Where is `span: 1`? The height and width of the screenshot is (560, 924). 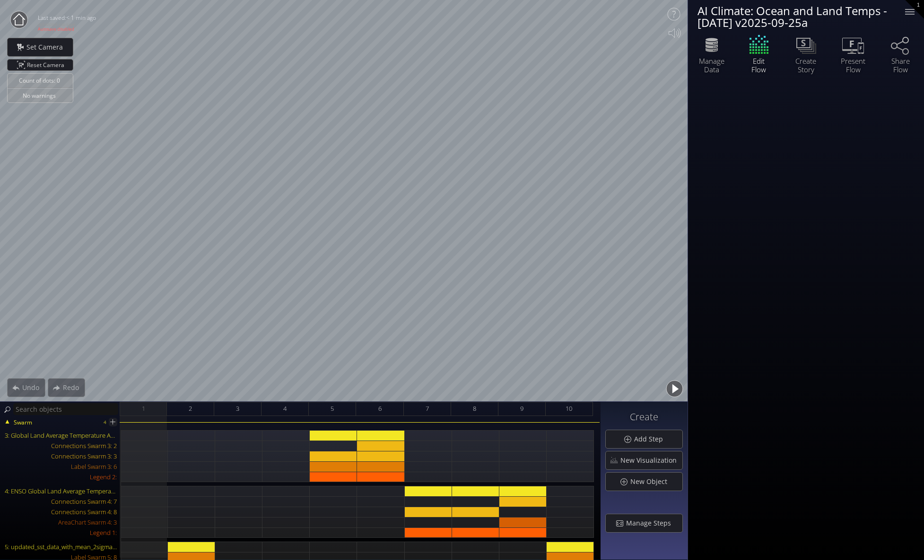
span: 1 is located at coordinates (143, 408).